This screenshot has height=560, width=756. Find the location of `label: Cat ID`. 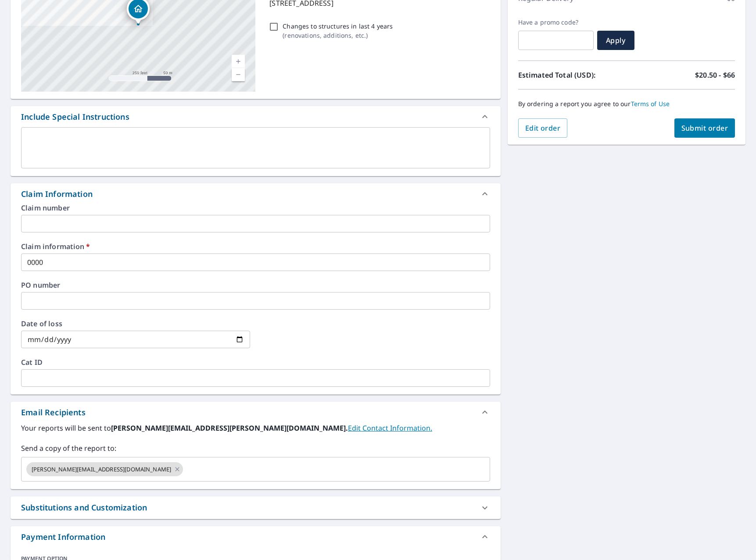

label: Cat ID is located at coordinates (255, 362).